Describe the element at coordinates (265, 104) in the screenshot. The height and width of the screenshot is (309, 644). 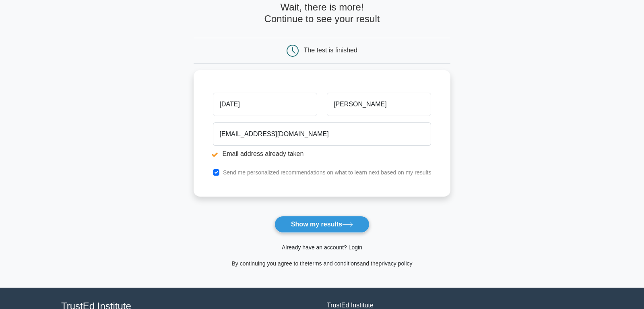
I see `input: First name` at that location.